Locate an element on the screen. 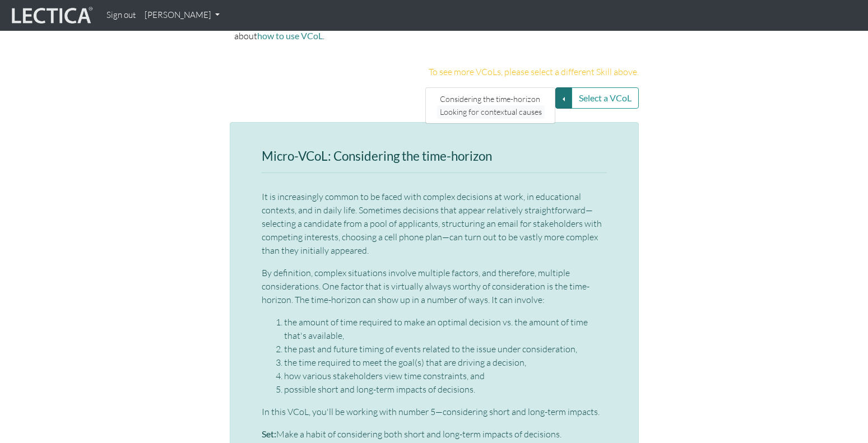 The image size is (868, 443). li: how various stakeholders view time constraints, and is located at coordinates (445, 376).